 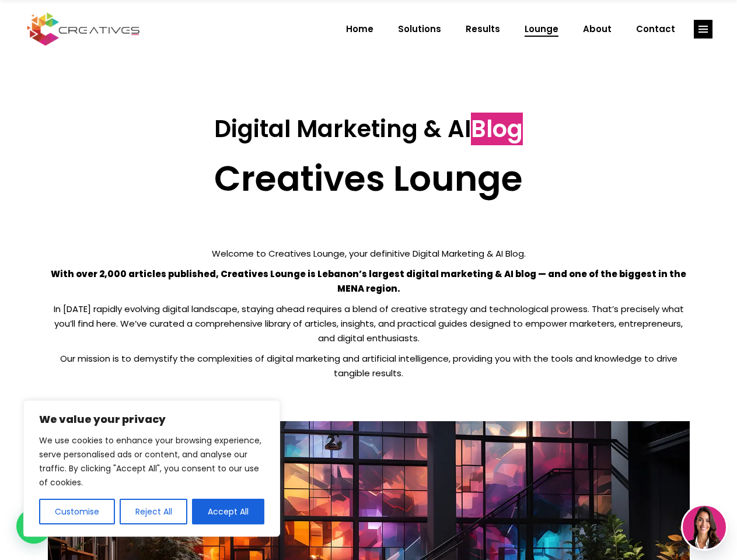 What do you see at coordinates (151, 420) in the screenshot?
I see `p: We value your privacy` at bounding box center [151, 420].